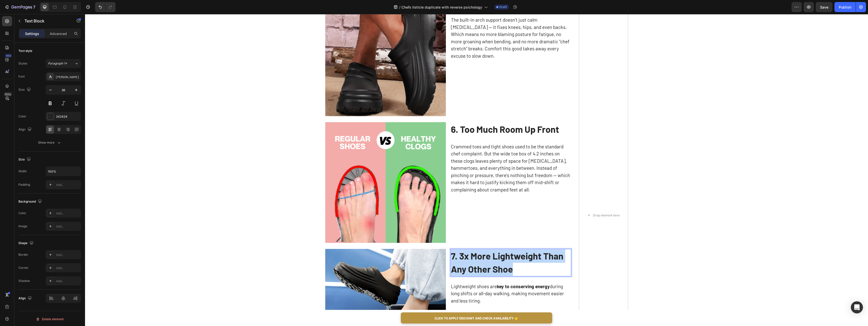 The width and height of the screenshot is (868, 326). I want to click on div: Background, so click(31, 202).